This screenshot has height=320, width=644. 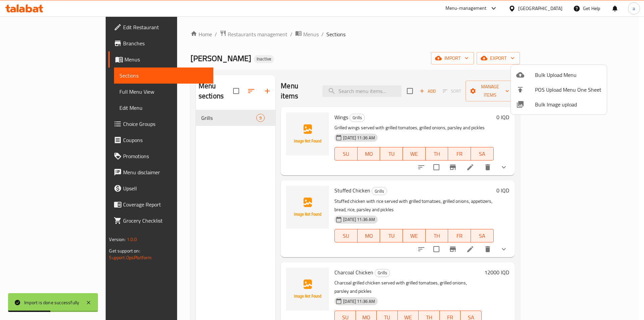 I want to click on span: Bulk Upload Menu, so click(x=568, y=75).